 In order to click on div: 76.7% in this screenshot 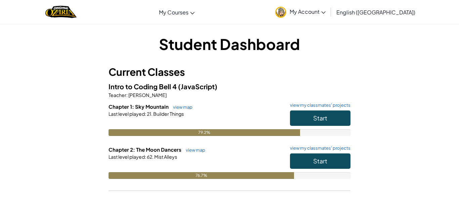, I will do `click(201, 176)`.